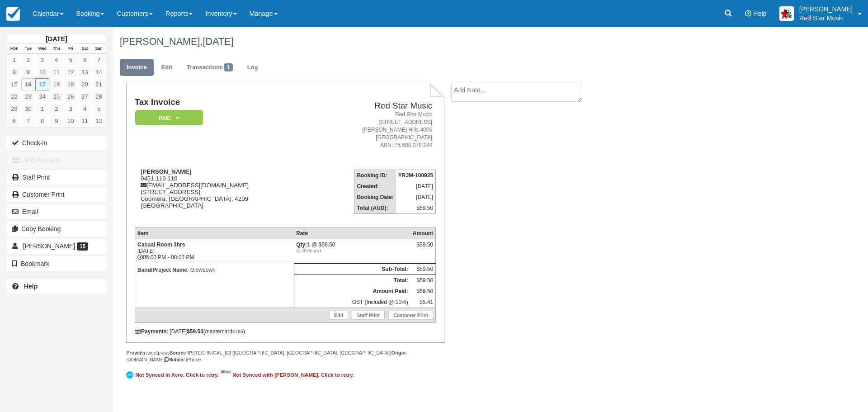  Describe the element at coordinates (373, 106) in the screenshot. I see `h2: Red Star Music` at that location.